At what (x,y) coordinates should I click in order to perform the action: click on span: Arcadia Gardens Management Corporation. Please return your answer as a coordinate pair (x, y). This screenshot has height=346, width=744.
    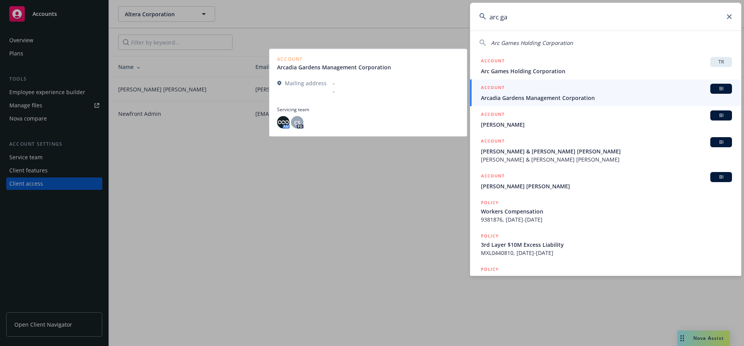
    Looking at the image, I should click on (607, 98).